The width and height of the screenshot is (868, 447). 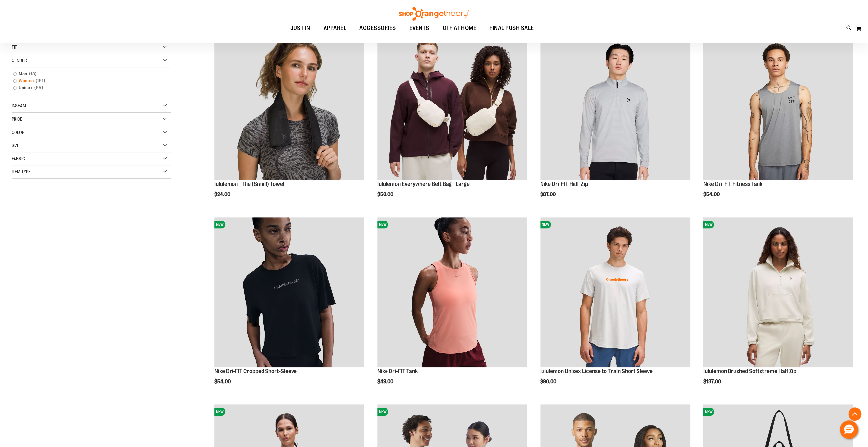 What do you see at coordinates (17, 119) in the screenshot?
I see `span: Price` at bounding box center [17, 119].